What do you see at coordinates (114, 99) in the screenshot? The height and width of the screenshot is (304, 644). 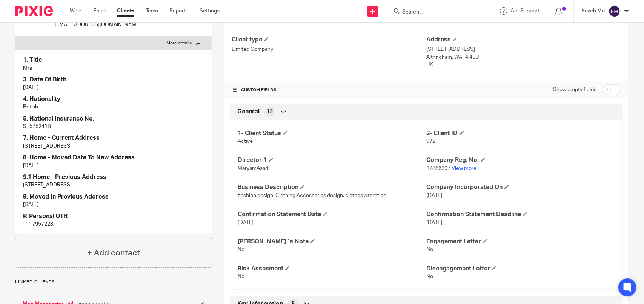 I see `h4: 4. Nationality` at bounding box center [114, 99].